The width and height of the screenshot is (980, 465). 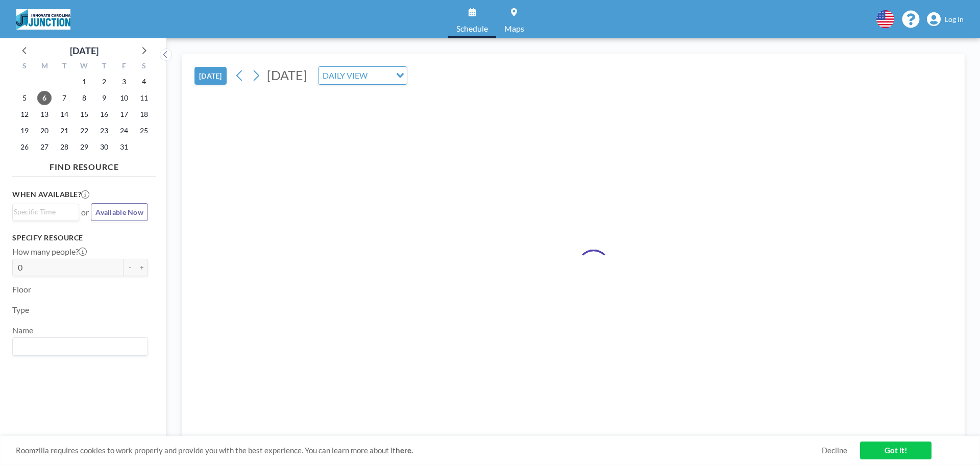 What do you see at coordinates (834, 451) in the screenshot?
I see `a: Decline` at bounding box center [834, 451].